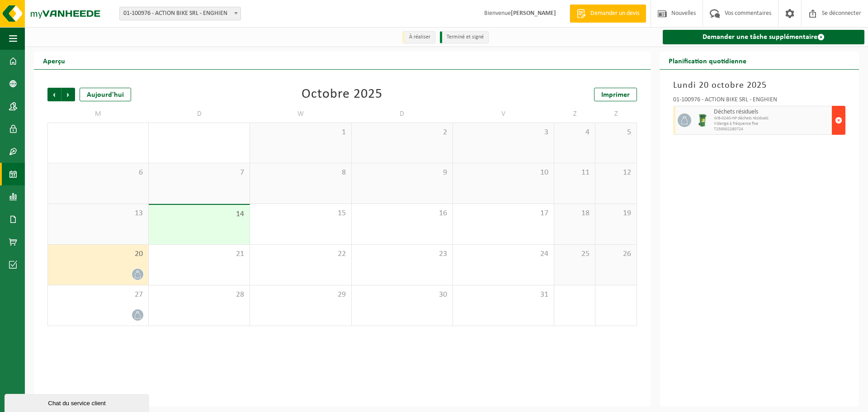 This screenshot has height=412, width=868. I want to click on font: Demander une tâche supplémentaire, so click(760, 37).